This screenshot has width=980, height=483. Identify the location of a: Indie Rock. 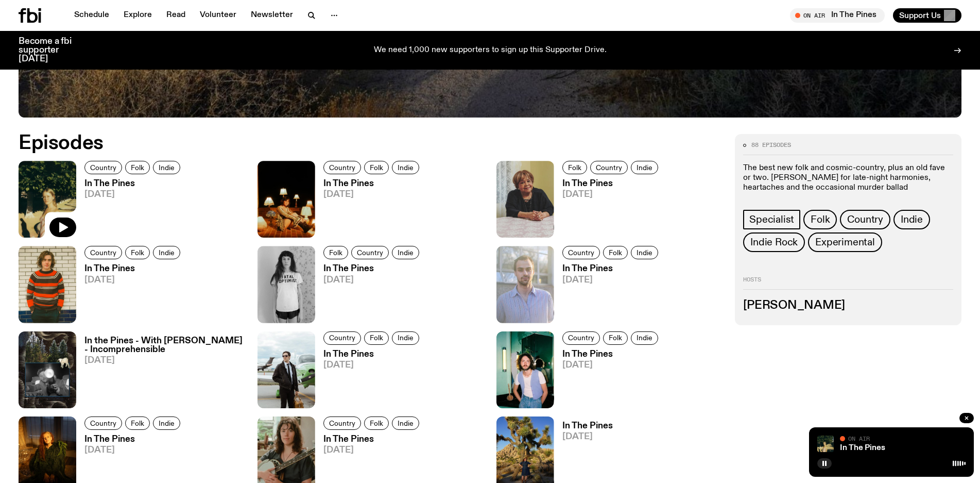
(773, 242).